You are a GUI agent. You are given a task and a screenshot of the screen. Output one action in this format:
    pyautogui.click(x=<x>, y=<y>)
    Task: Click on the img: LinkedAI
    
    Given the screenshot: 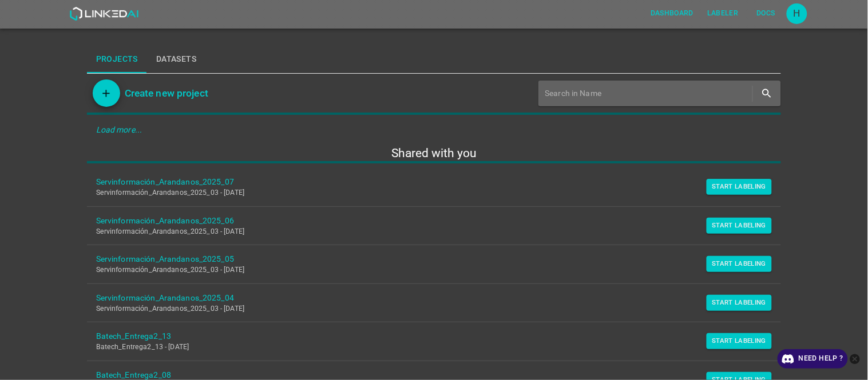 What is the action you would take?
    pyautogui.click(x=103, y=14)
    